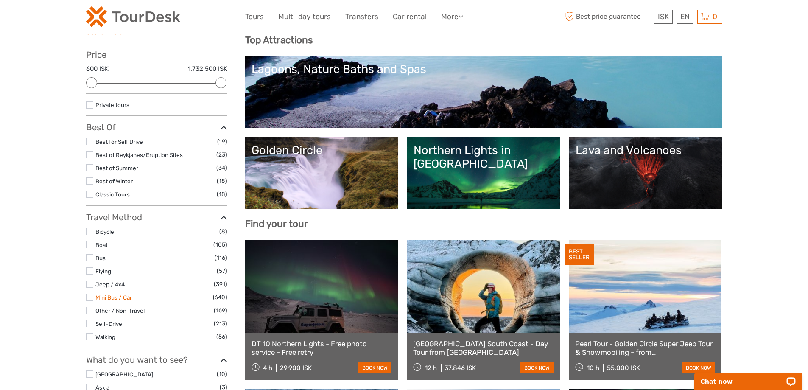 This screenshot has width=808, height=390. Describe the element at coordinates (321, 173) in the screenshot. I see `a: Golden Circle` at that location.